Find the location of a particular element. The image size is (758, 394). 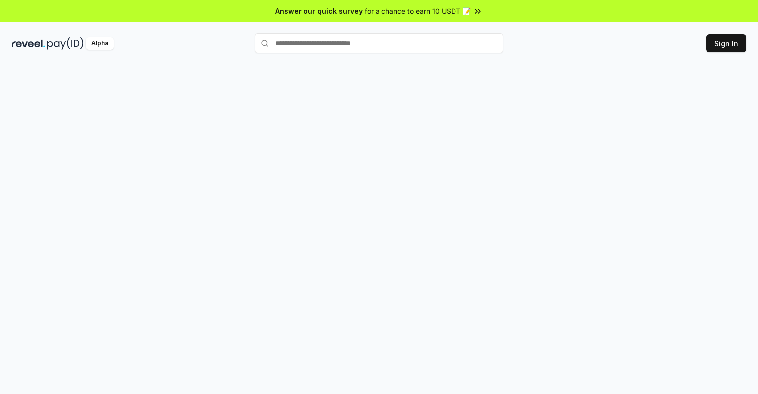

img: reveel_dark is located at coordinates (28, 43).